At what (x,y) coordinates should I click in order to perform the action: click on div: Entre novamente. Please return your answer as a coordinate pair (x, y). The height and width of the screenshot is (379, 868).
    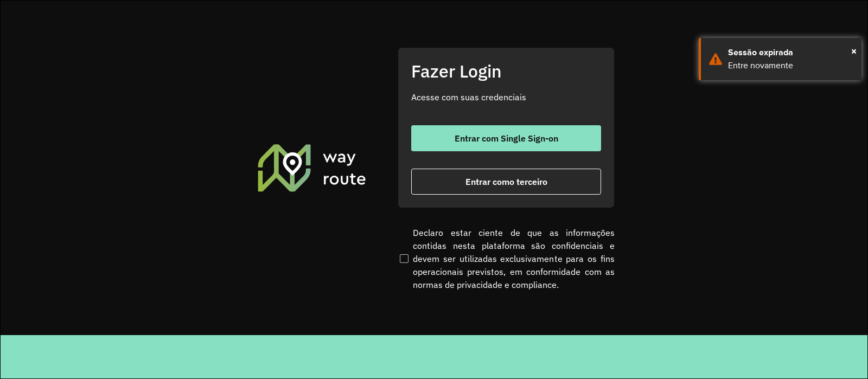
    Looking at the image, I should click on (790, 65).